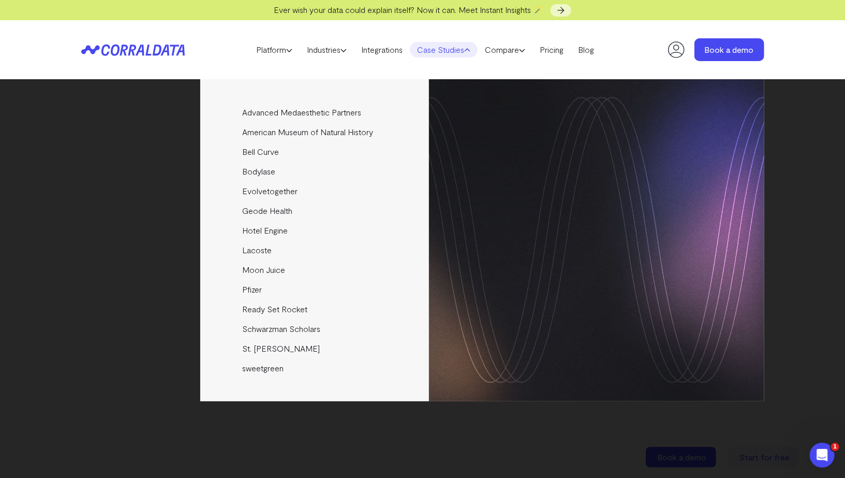 This screenshot has width=845, height=478. What do you see at coordinates (315, 368) in the screenshot?
I see `a: sweetgreen` at bounding box center [315, 368].